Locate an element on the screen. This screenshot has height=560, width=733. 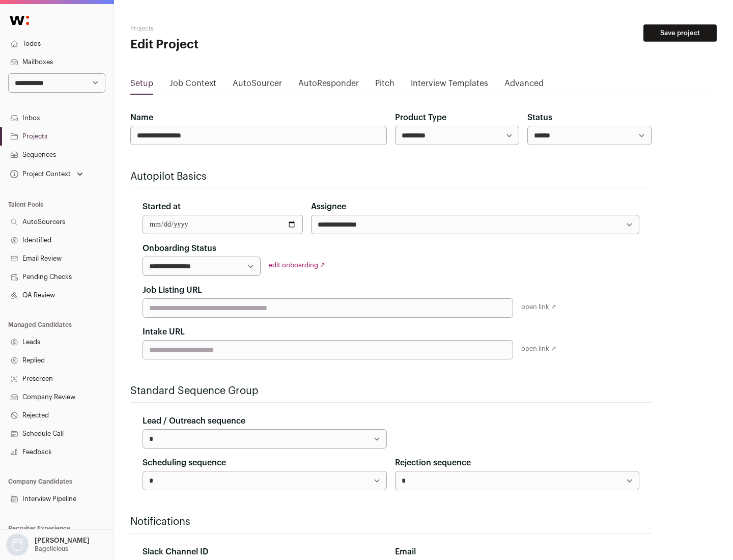
img: Wellfound is located at coordinates (19, 20).